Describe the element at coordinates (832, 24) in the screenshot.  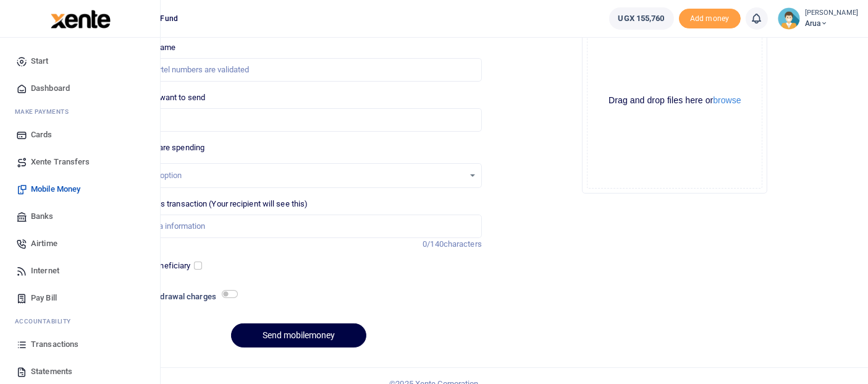
I see `span: Arua` at that location.